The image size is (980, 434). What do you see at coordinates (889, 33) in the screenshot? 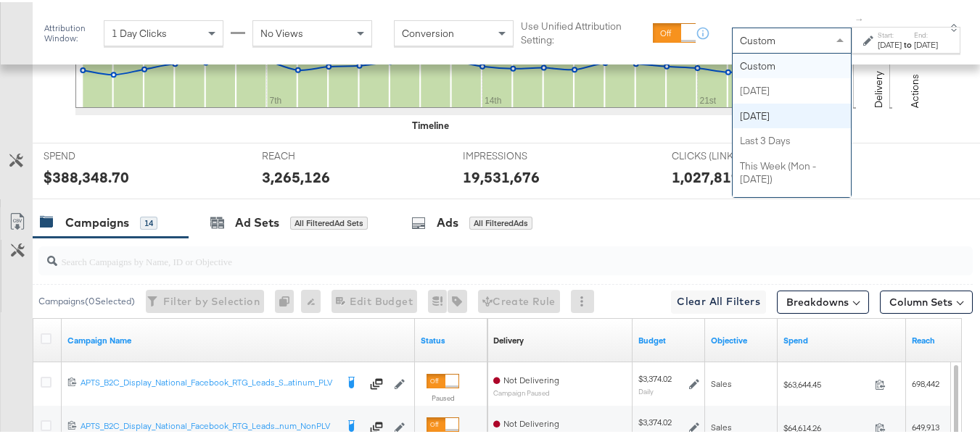
I see `label: Start:` at bounding box center [889, 33].